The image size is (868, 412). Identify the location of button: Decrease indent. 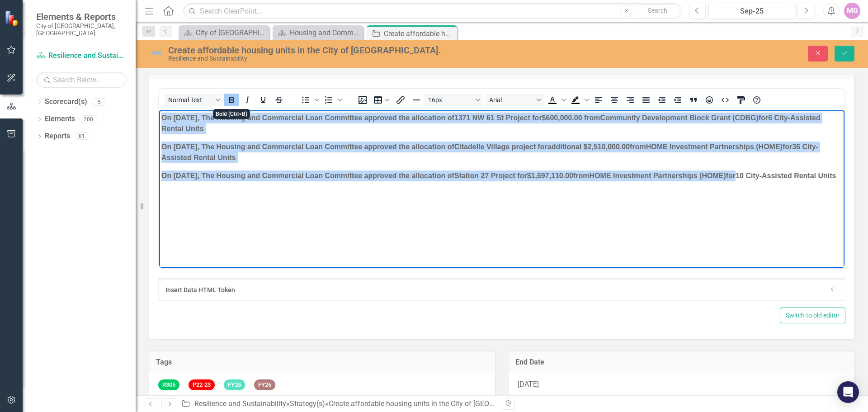
(662, 100).